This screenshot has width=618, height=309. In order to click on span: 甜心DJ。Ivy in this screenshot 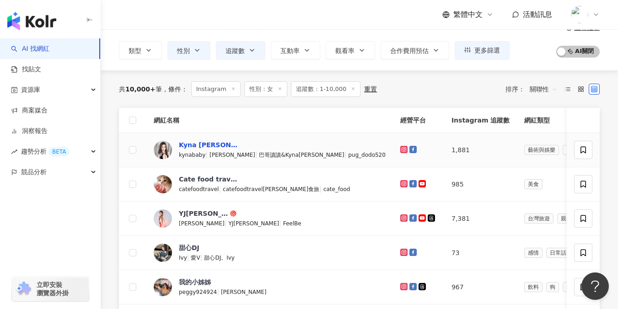, I will do `click(219, 258)`.